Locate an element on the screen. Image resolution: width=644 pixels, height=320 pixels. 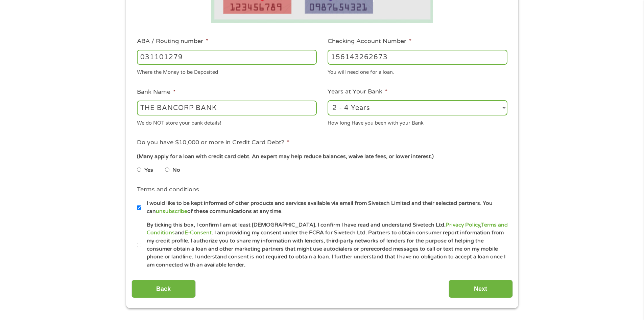
input: 263177916 is located at coordinates (227, 57).